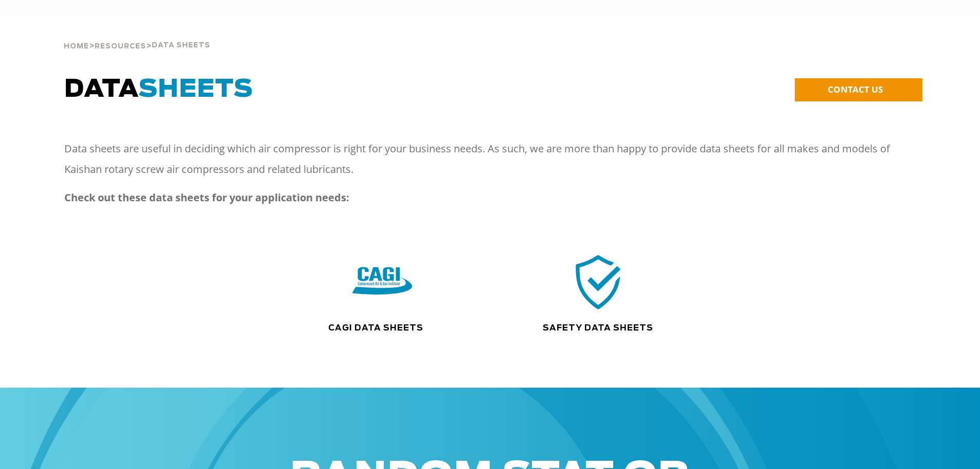 This screenshot has width=980, height=469. I want to click on img: CAGI, so click(382, 282).